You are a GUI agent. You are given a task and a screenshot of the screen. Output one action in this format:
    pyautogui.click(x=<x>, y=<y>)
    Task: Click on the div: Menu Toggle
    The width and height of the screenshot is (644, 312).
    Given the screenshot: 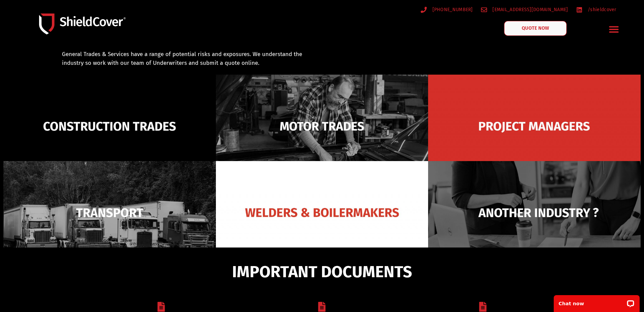 What is the action you would take?
    pyautogui.click(x=613, y=29)
    